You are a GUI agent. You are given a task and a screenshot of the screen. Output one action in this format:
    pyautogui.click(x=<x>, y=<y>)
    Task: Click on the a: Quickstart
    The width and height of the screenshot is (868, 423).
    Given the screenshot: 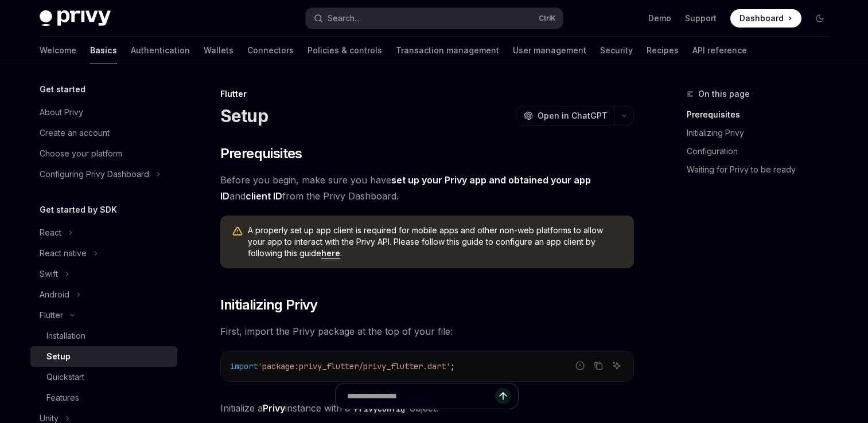 What is the action you would take?
    pyautogui.click(x=104, y=377)
    